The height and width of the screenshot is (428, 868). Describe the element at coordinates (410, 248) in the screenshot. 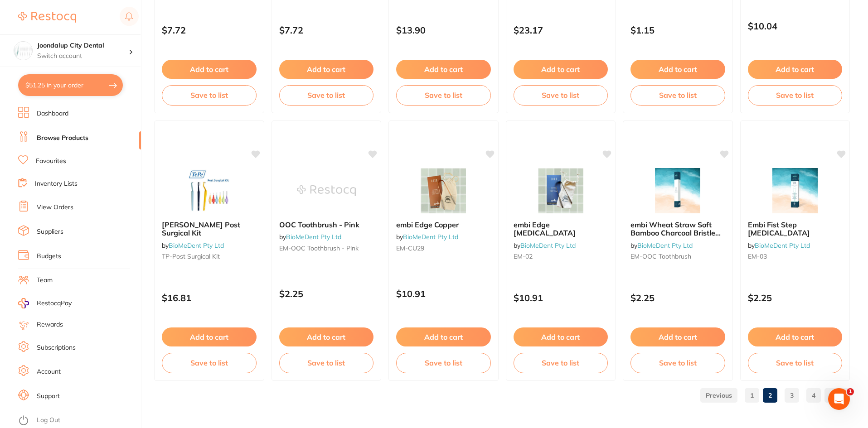

I see `span: EM-CU29` at that location.